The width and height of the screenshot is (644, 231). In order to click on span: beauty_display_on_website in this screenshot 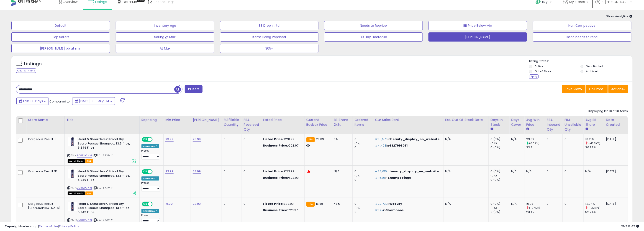, I will do `click(415, 139)`.